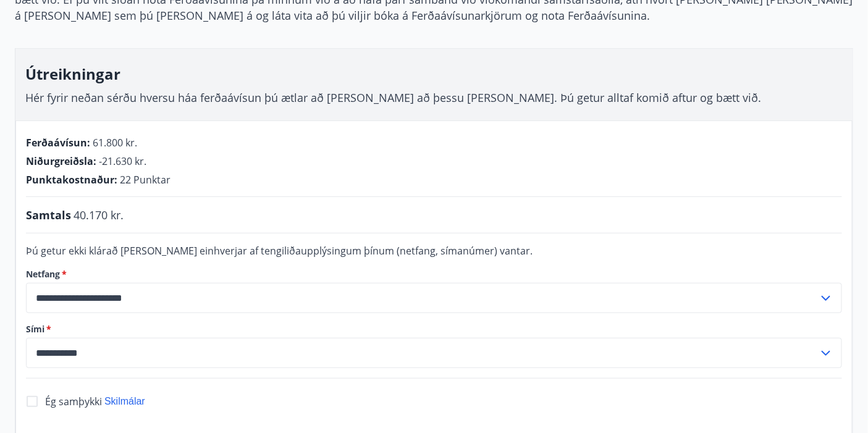 This screenshot has width=868, height=433. I want to click on h3: Útreikningar, so click(433, 74).